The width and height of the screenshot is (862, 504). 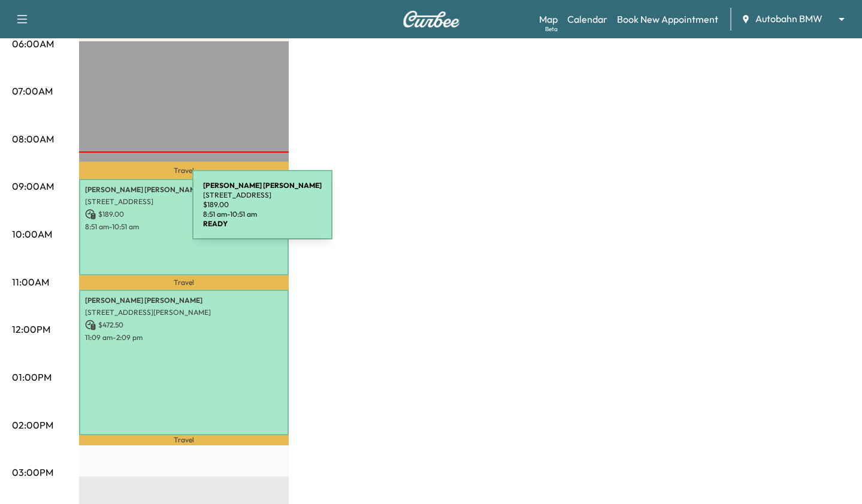 What do you see at coordinates (32, 472) in the screenshot?
I see `p: 03:00PM` at bounding box center [32, 472].